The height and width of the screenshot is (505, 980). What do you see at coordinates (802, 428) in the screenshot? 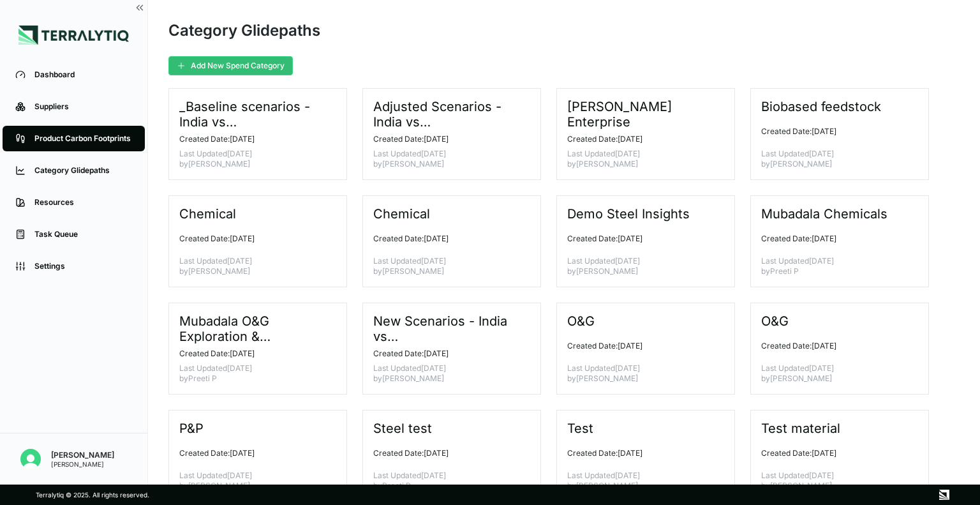
I see `h3: Test material` at bounding box center [802, 428].